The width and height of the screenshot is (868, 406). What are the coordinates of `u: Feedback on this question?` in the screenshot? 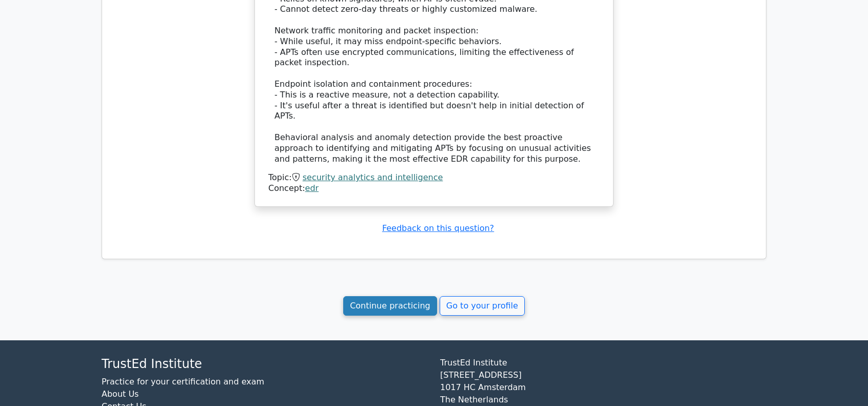 It's located at (438, 228).